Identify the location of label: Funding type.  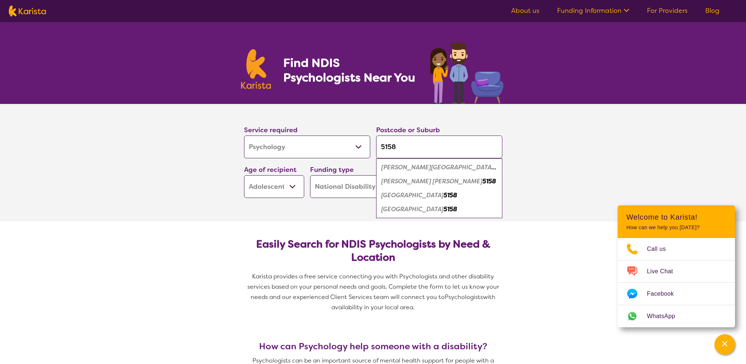
(332, 169).